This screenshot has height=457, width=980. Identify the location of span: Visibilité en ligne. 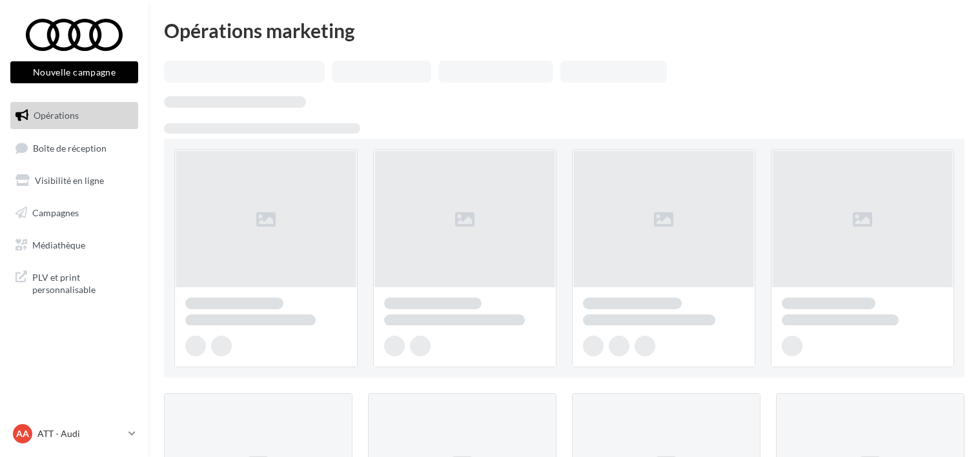
(69, 181).